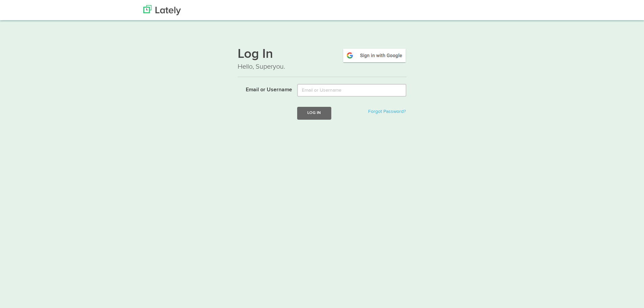  What do you see at coordinates (322, 55) in the screenshot?
I see `h1: Log In` at bounding box center [322, 55].